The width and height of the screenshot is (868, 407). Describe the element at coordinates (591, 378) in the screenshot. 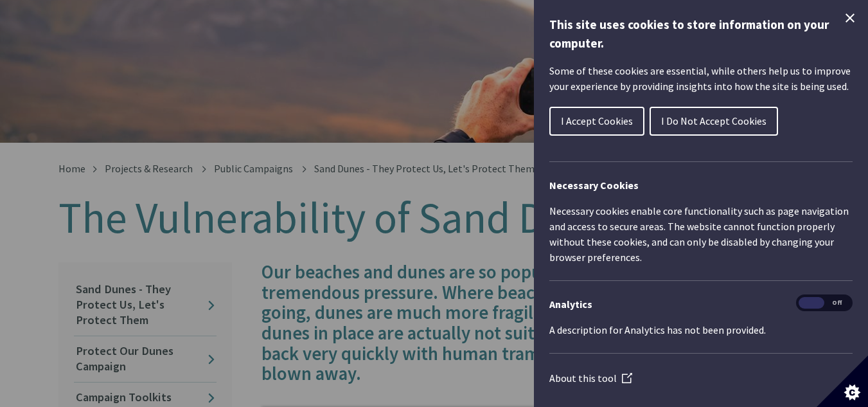

I see `a: About this tool` at that location.